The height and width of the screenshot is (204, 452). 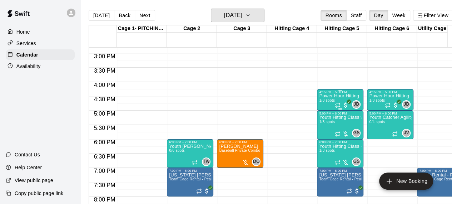 I want to click on button: Day, so click(x=378, y=15).